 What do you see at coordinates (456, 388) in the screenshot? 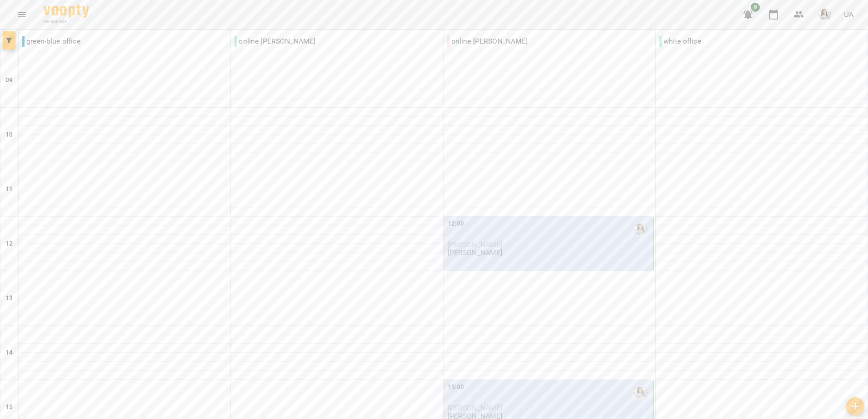
I see `label: 15:00` at bounding box center [456, 388].